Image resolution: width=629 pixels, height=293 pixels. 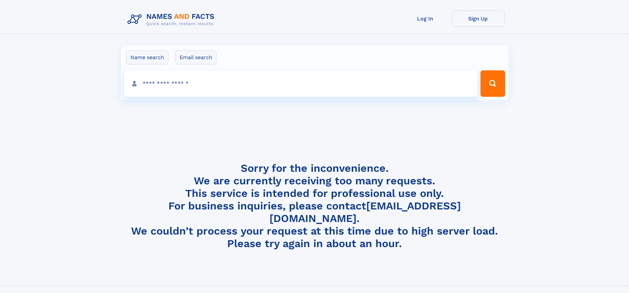 What do you see at coordinates (301, 83) in the screenshot?
I see `input: search input` at bounding box center [301, 83].